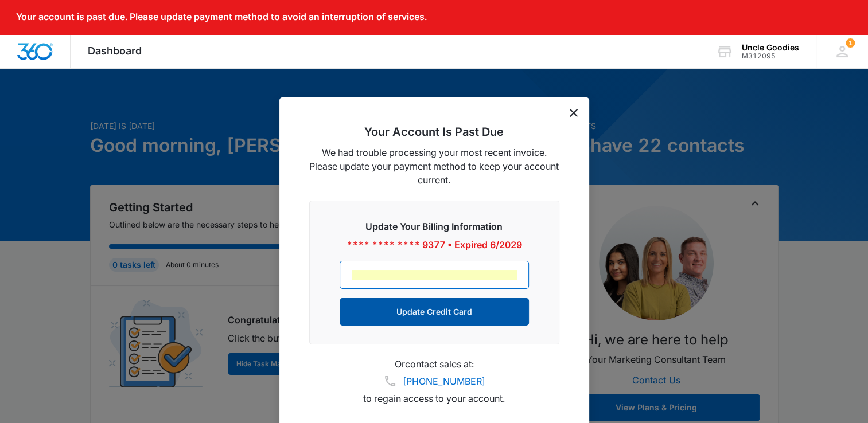  Describe the element at coordinates (221, 17) in the screenshot. I see `p: Your account is past due. Please update payment method to avoid an interruption of services.` at that location.